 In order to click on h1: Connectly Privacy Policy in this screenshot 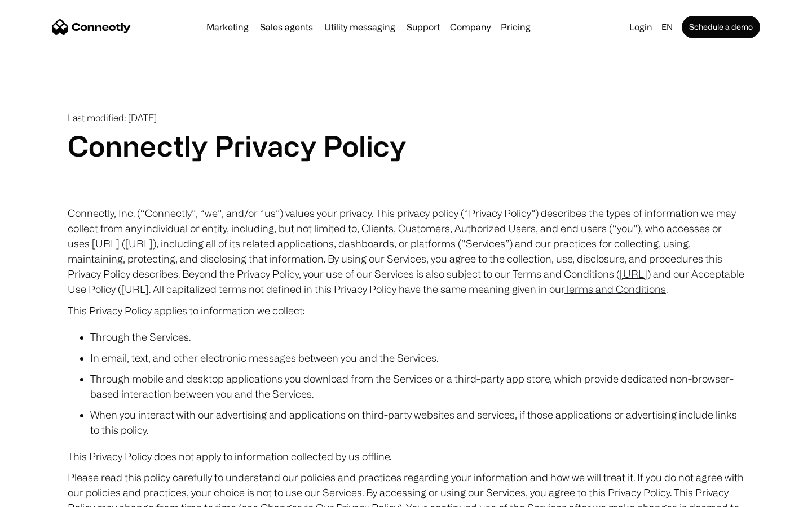, I will do `click(406, 146)`.